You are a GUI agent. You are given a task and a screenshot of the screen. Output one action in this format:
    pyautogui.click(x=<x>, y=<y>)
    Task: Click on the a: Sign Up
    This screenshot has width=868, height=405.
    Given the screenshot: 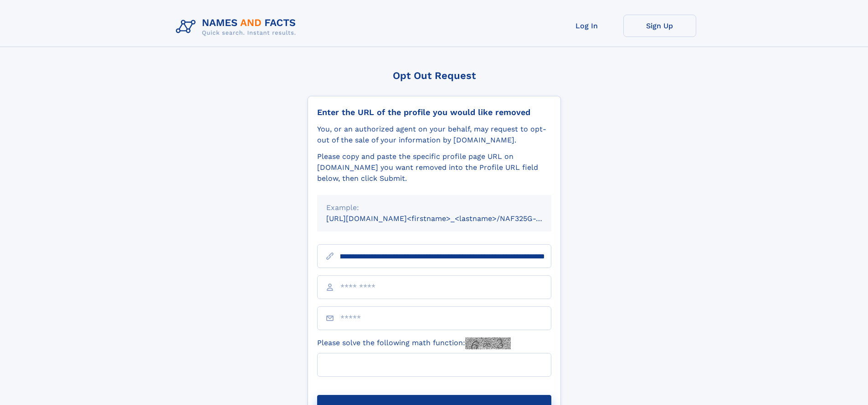 What is the action you would take?
    pyautogui.click(x=660, y=25)
    